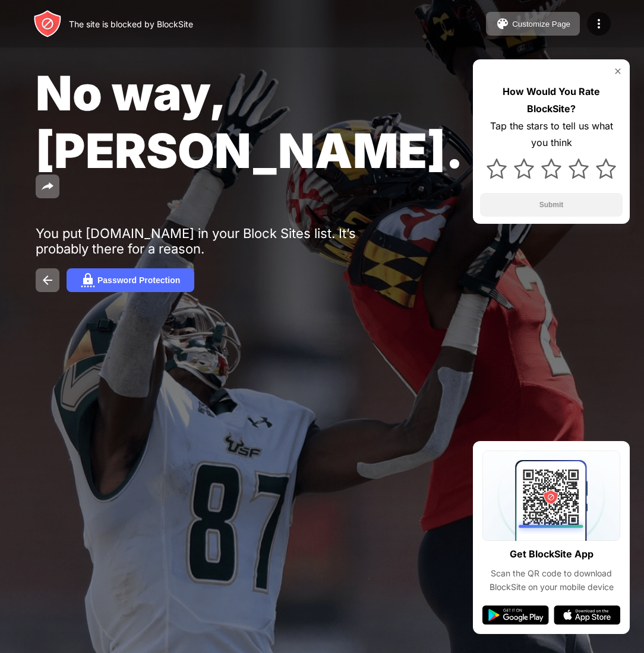  What do you see at coordinates (516, 615) in the screenshot?
I see `img: google-play.svg` at bounding box center [516, 615].